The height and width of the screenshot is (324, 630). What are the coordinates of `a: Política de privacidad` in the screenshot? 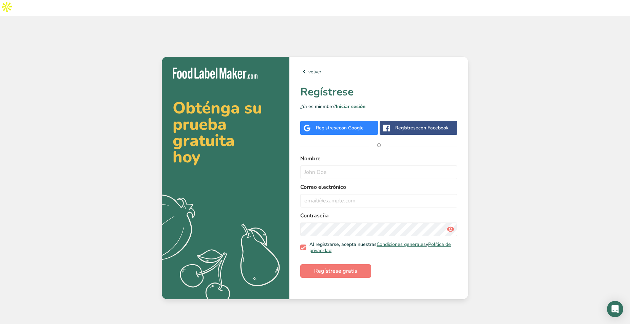 It's located at (380, 247).